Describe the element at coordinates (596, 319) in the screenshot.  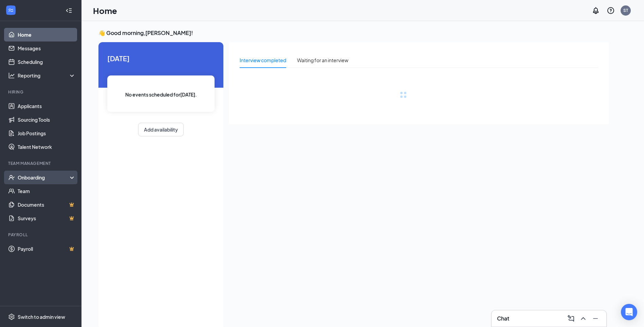
I see `svg: Minimize` at that location.